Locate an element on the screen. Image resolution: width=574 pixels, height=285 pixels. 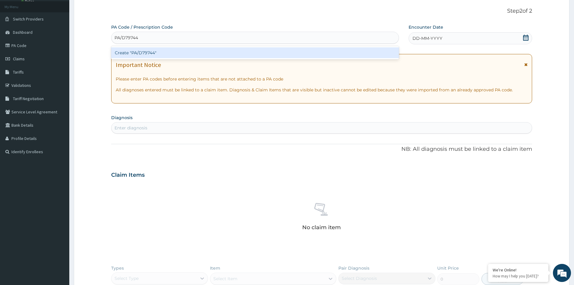
p: How may I help you today? is located at coordinates (518, 276).